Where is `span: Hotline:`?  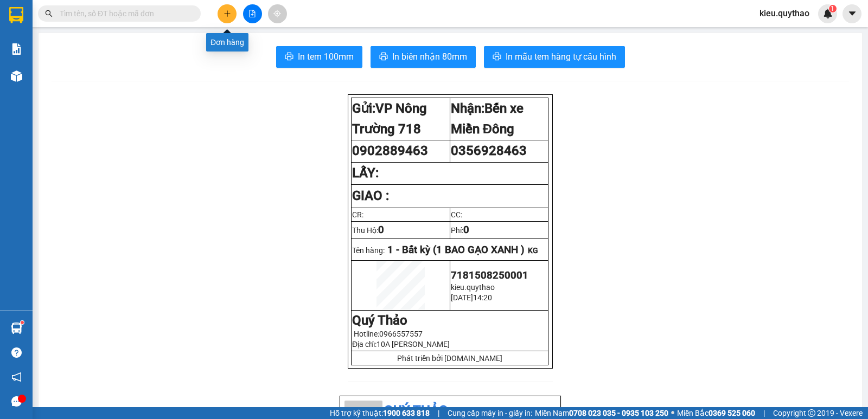 span: Hotline: is located at coordinates (387, 334).